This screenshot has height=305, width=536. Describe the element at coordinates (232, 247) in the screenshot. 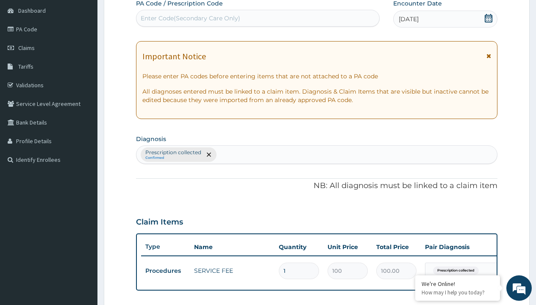

I see `th: Name` at that location.